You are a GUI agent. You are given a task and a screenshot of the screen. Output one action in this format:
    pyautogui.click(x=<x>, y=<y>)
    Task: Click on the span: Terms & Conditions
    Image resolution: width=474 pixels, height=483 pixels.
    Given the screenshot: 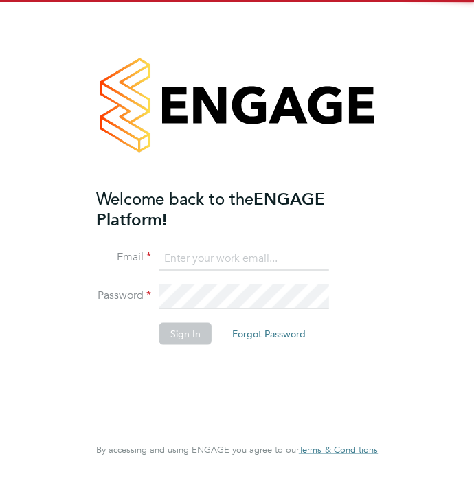 What is the action you would take?
    pyautogui.click(x=338, y=449)
    